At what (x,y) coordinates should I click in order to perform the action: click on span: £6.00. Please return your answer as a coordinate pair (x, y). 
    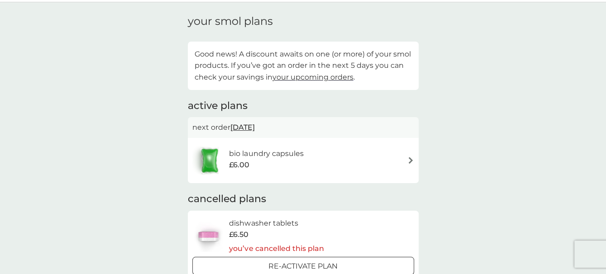
    Looking at the image, I should click on (239, 165).